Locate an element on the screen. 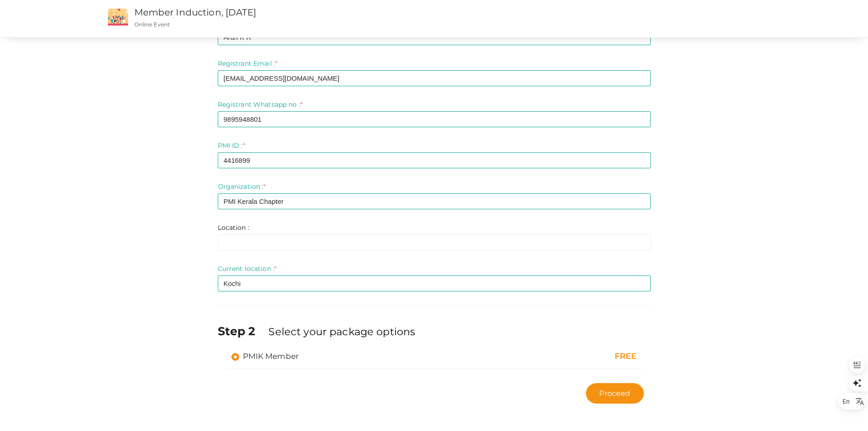 This screenshot has width=868, height=431. label: Current location : is located at coordinates (248, 268).